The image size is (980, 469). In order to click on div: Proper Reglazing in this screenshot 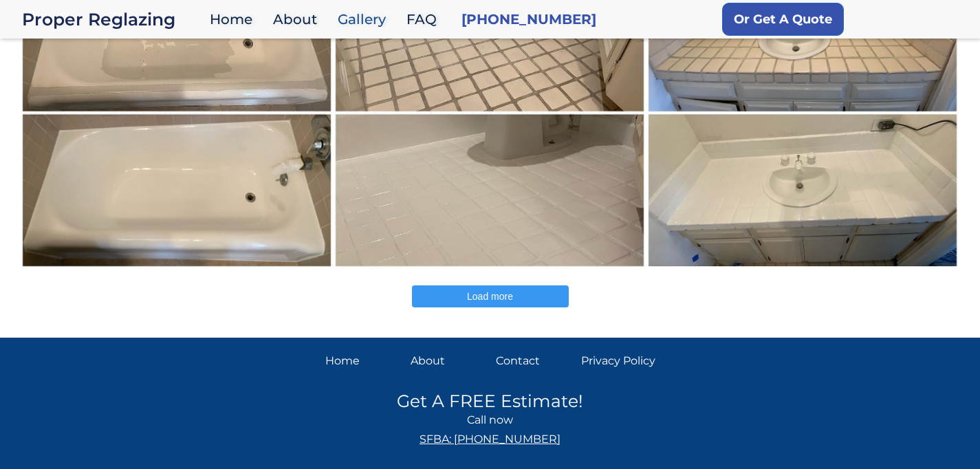, I will do `click(112, 19)`.